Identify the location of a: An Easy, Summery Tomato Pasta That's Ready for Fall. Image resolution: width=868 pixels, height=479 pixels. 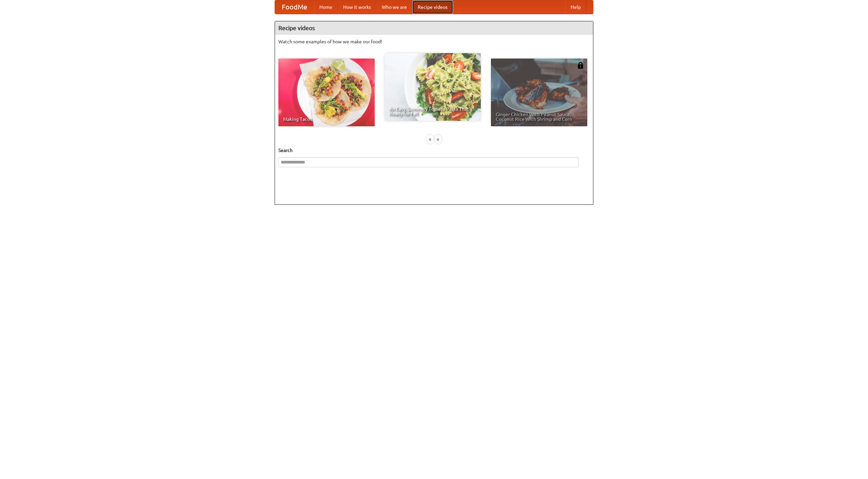
(433, 87).